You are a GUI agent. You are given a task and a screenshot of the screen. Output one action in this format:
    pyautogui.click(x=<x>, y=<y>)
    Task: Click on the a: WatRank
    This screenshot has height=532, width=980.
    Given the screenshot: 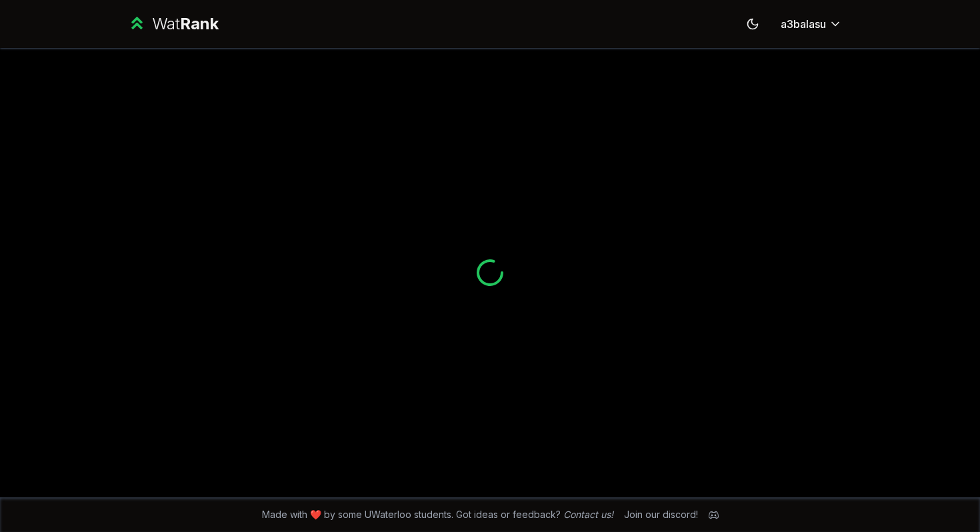 What is the action you would take?
    pyautogui.click(x=172, y=24)
    